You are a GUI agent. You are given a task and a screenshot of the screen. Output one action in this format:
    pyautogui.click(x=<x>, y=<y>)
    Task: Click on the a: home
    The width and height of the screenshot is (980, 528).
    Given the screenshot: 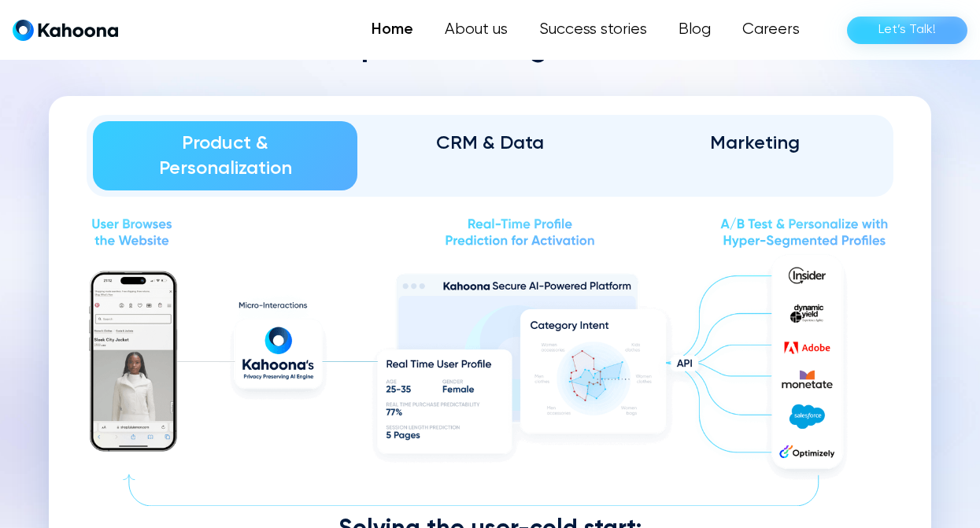 What is the action you would take?
    pyautogui.click(x=66, y=30)
    